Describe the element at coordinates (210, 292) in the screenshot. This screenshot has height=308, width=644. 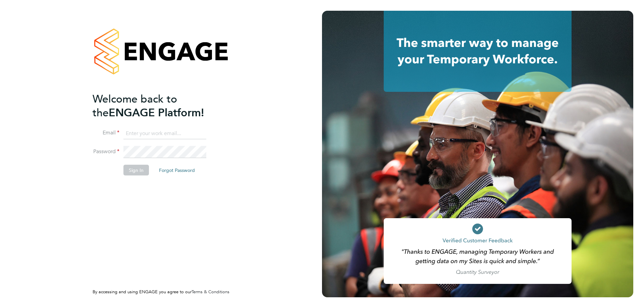
I see `a: Terms & Conditions` at that location.